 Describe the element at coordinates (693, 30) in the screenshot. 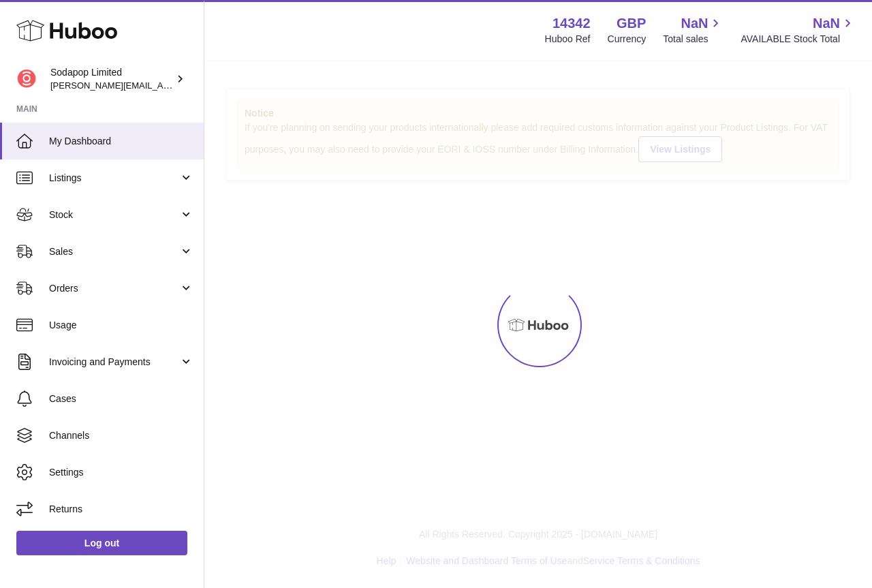

I see `a: NaN Total sales` at that location.